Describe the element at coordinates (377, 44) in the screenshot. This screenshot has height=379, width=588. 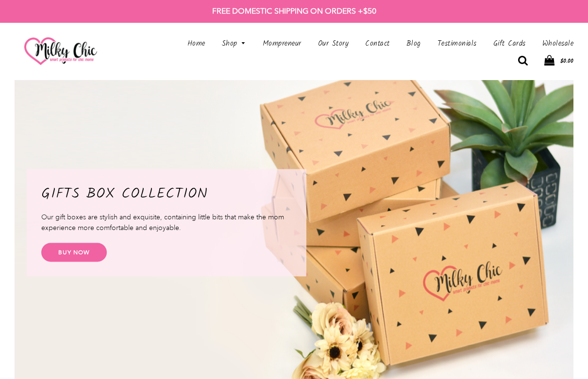
I see `a: Contact` at that location.